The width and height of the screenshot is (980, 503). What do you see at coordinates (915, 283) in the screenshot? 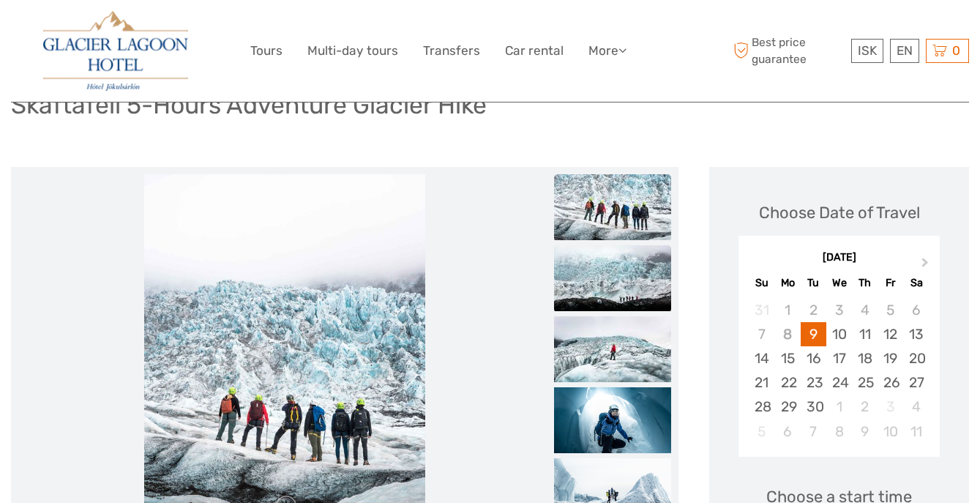
I see `div: Sa` at bounding box center [915, 283].